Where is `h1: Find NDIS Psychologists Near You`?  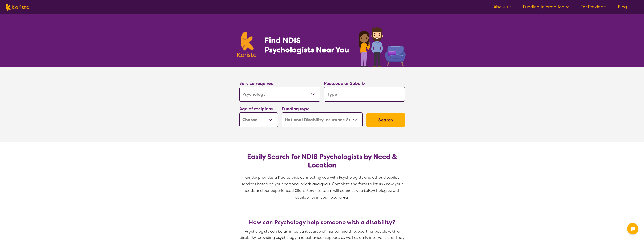 h1: Find NDIS Psychologists Near You is located at coordinates (308, 45).